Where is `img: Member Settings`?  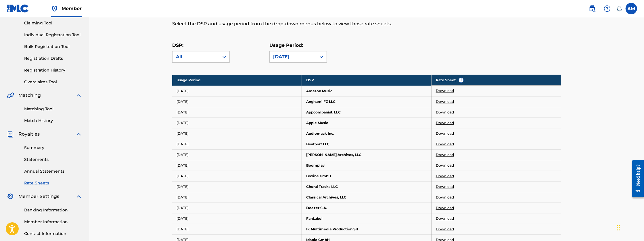 img: Member Settings is located at coordinates (10, 196).